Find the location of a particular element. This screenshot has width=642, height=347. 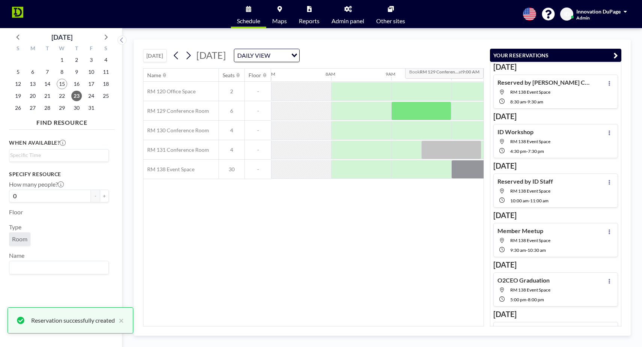

span: Sunday, October 5, 2025 is located at coordinates (18, 72).